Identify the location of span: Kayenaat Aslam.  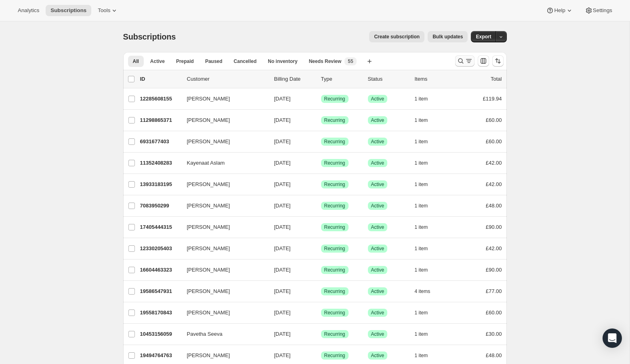
(206, 163).